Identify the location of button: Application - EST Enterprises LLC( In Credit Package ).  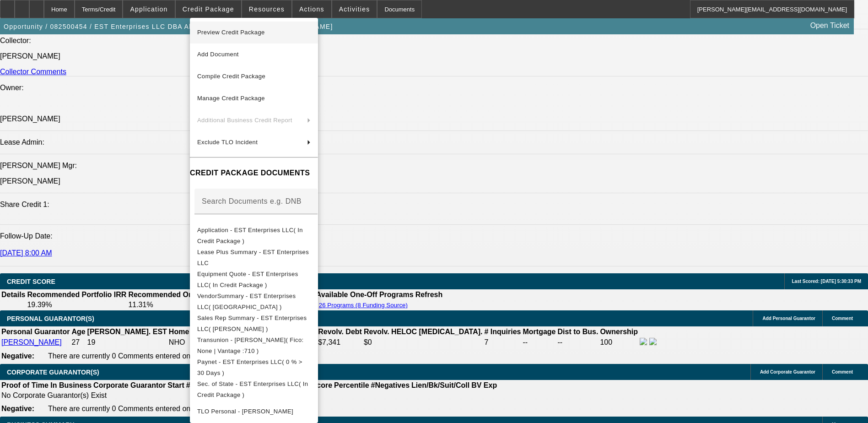
(254, 235).